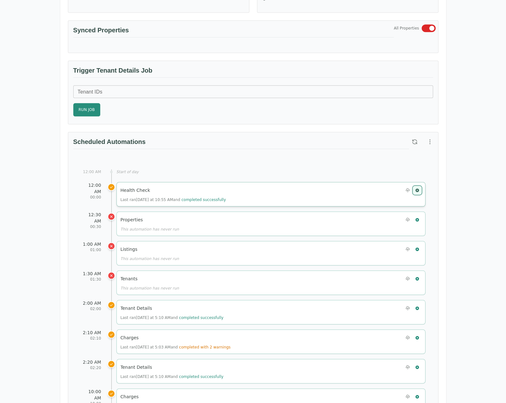  I want to click on div: Charges was scheduled for 2:10 AM but ran at a different time (actual run: Today at 5:03 AM), so click(111, 335).